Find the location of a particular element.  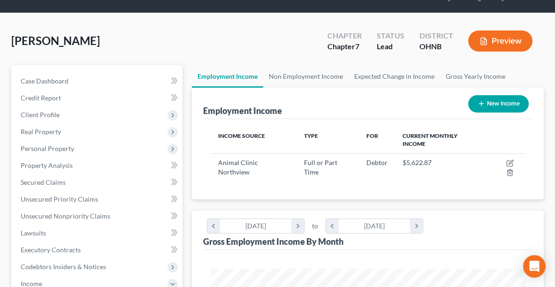

span: Type is located at coordinates (311, 136).